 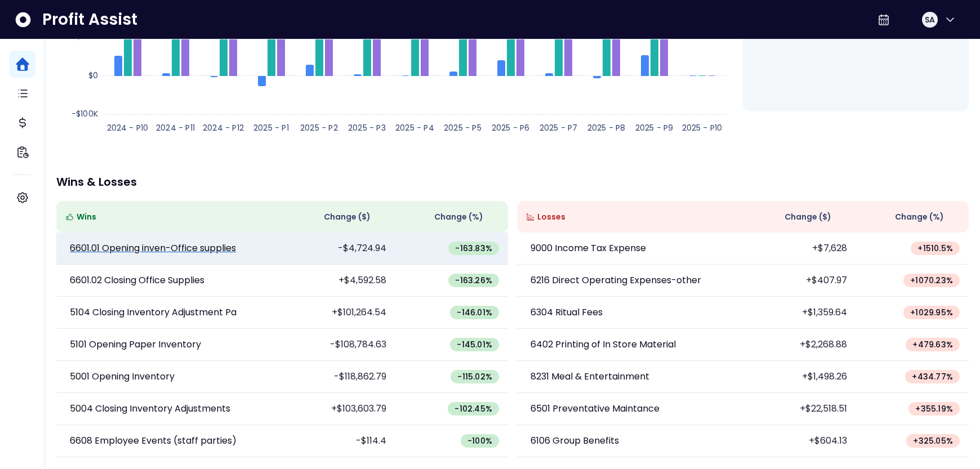 I want to click on text: $0, so click(x=93, y=76).